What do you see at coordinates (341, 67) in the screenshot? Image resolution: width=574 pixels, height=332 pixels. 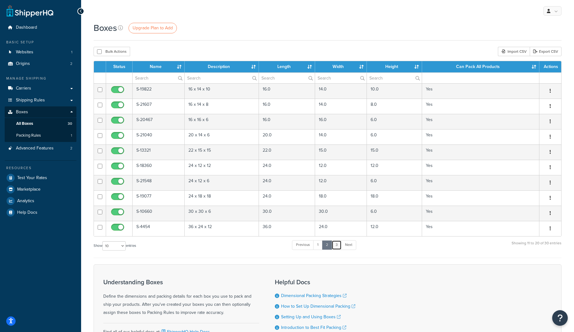 I see `th: Width : activate to sort column ascending` at bounding box center [341, 67].